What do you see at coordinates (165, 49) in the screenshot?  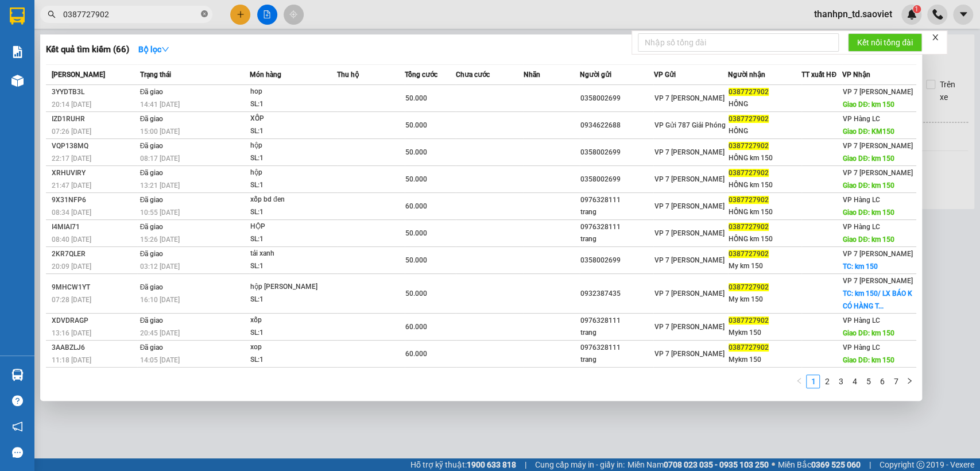 I see `span: down` at bounding box center [165, 49].